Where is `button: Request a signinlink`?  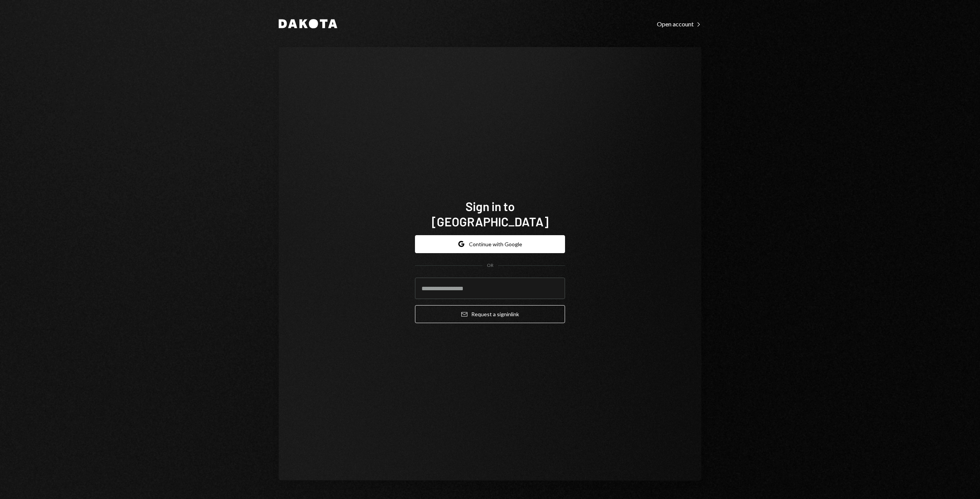
button: Request a signinlink is located at coordinates (490, 314).